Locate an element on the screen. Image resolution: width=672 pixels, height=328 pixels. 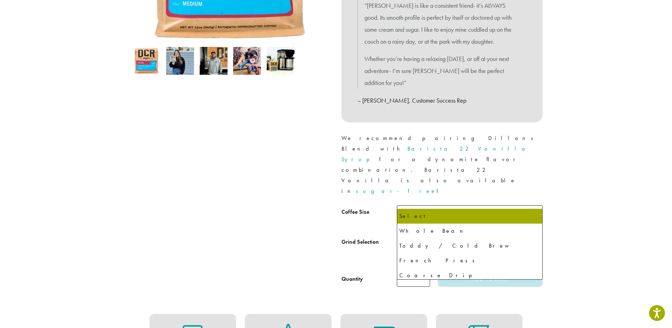
label: Grind Selection is located at coordinates (369, 242).